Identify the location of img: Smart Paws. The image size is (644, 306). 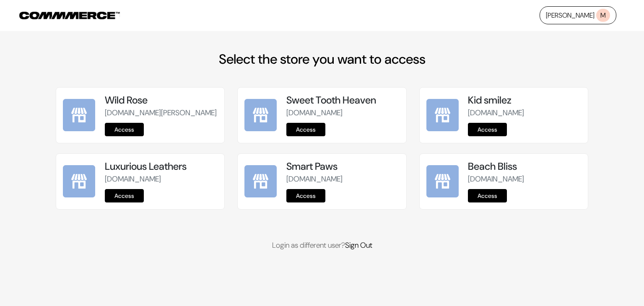
(260, 181).